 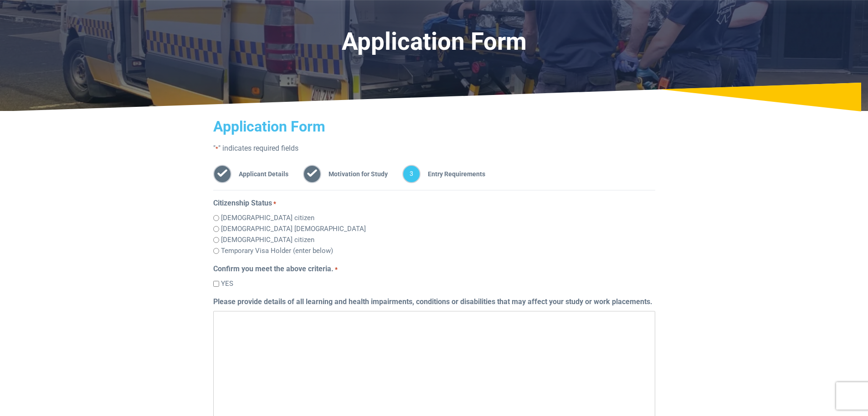 What do you see at coordinates (411, 173) in the screenshot?
I see `span: 3` at bounding box center [411, 173].